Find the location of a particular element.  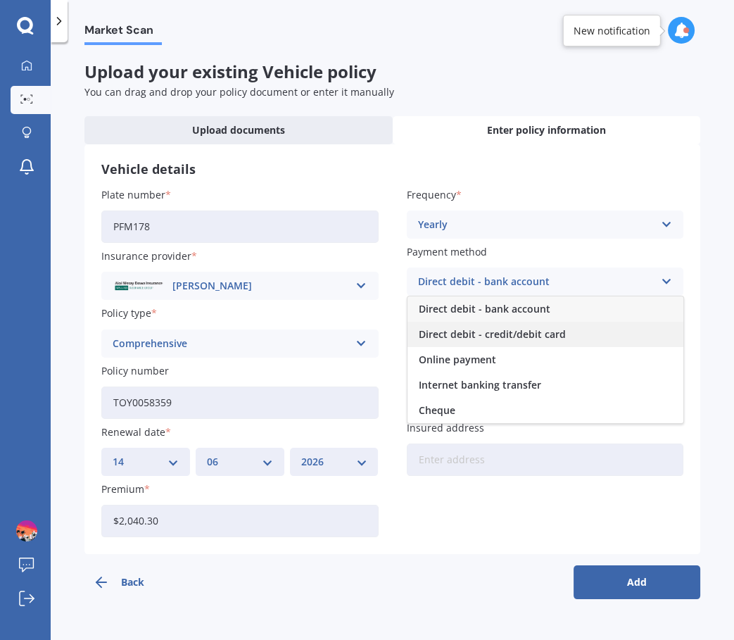

div: Comprehensive is located at coordinates (231, 344).